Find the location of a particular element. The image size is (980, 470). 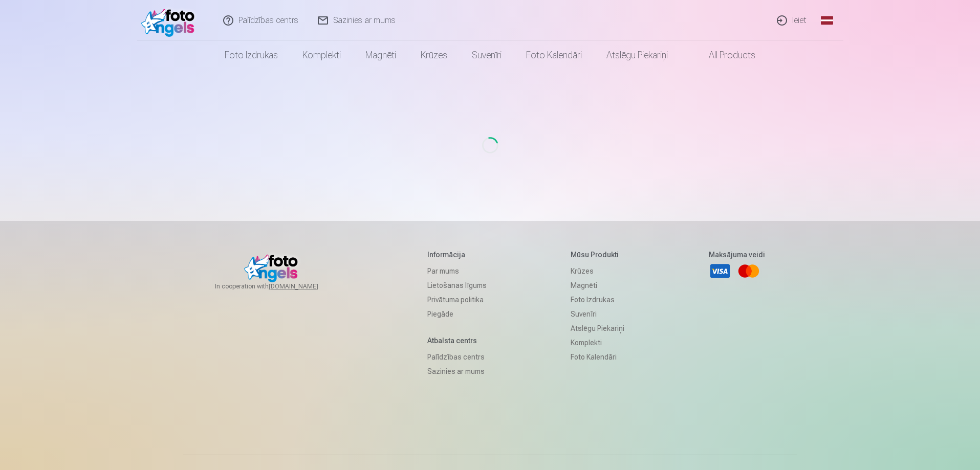

a: Par mums is located at coordinates (457, 271).